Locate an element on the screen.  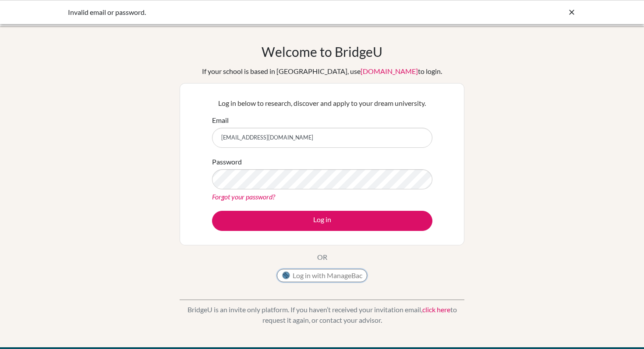
p: OR is located at coordinates (322, 257).